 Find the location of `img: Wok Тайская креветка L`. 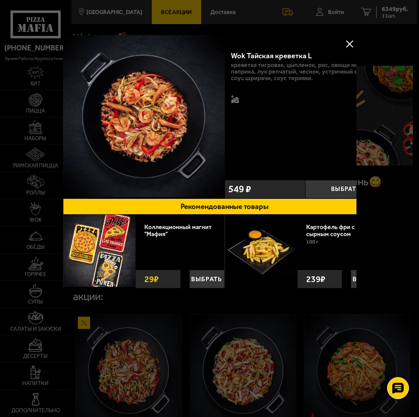

img: Wok Тайская креветка L is located at coordinates (144, 116).